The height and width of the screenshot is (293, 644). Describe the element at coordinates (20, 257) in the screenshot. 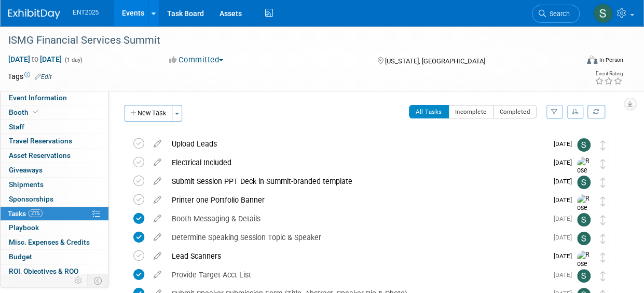

I see `span: Budget` at that location.